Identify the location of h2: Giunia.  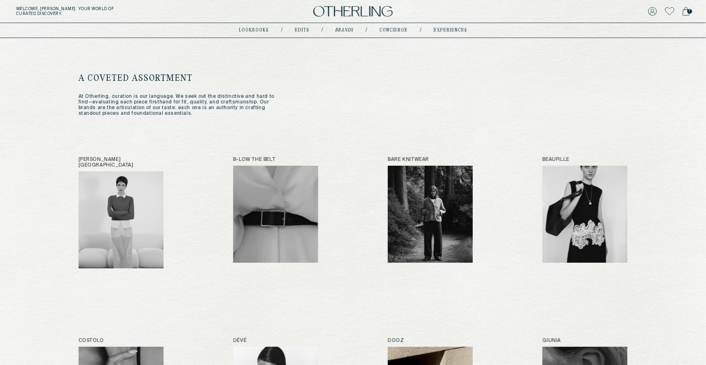
(585, 341).